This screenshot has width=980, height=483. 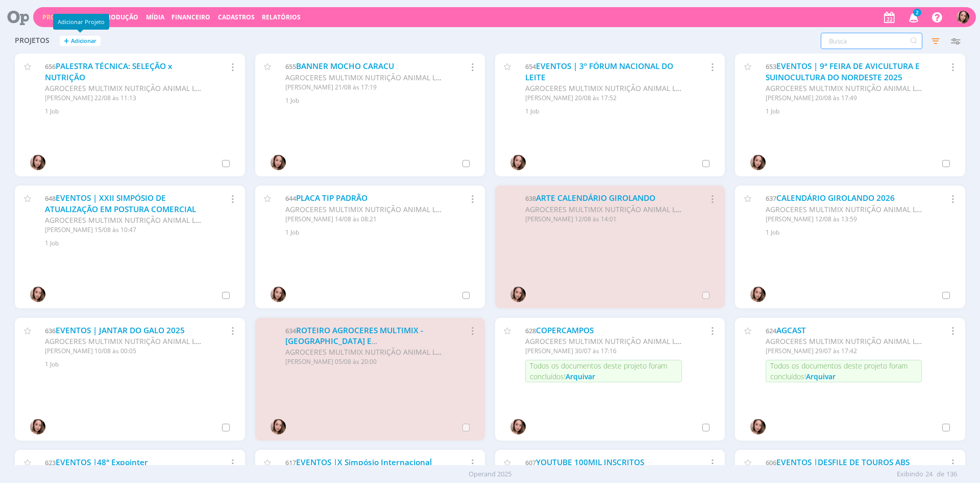 What do you see at coordinates (57, 17) in the screenshot?
I see `a: Projetos` at bounding box center [57, 17].